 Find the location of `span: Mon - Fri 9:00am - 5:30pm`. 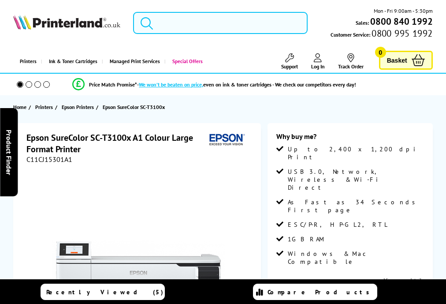

span: Mon - Fri 9:00am - 5:30pm is located at coordinates (404, 11).